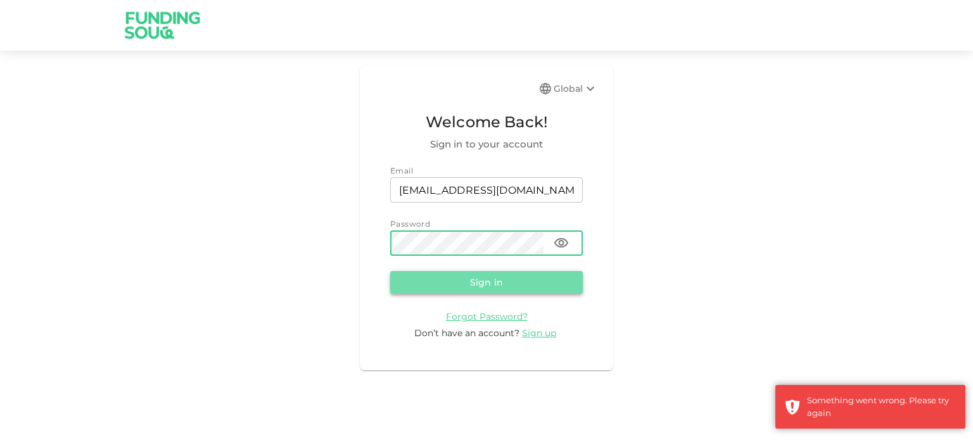 The height and width of the screenshot is (440, 973). Describe the element at coordinates (576, 89) in the screenshot. I see `div: Global` at that location.